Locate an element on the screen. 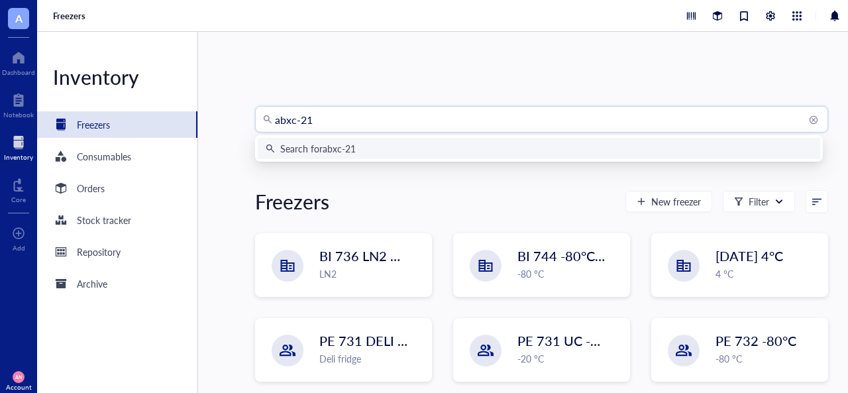 The image size is (848, 393). div: Dashboard is located at coordinates (19, 72).